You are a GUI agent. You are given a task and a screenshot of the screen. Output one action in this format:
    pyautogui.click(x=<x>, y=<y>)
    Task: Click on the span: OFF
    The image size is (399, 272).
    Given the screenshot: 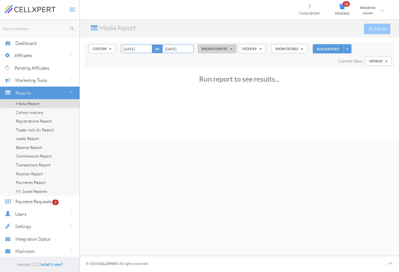 What is the action you would take?
    pyautogui.click(x=317, y=13)
    